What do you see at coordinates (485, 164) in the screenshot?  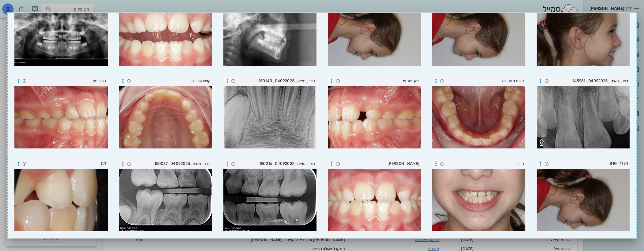 I see `span: חיוך` at bounding box center [485, 164].